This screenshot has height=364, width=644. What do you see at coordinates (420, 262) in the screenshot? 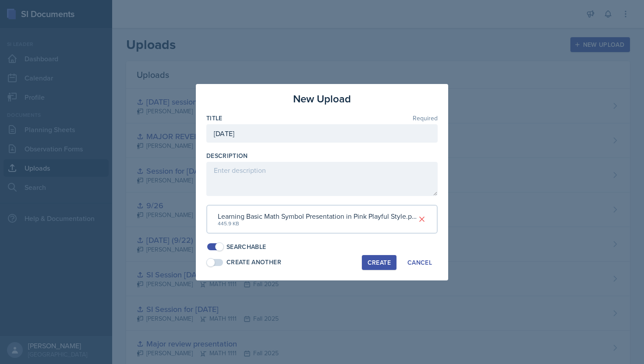
I see `button: Cancel` at bounding box center [420, 262].